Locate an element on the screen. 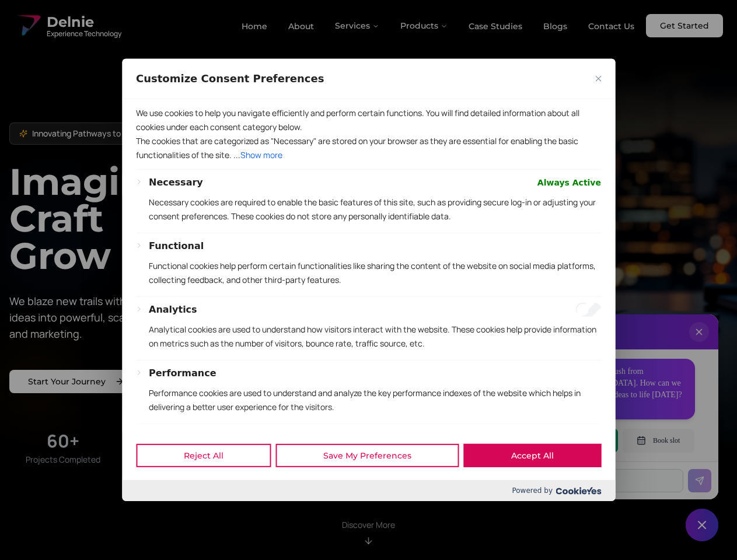  button: Reject All is located at coordinates (203, 456).